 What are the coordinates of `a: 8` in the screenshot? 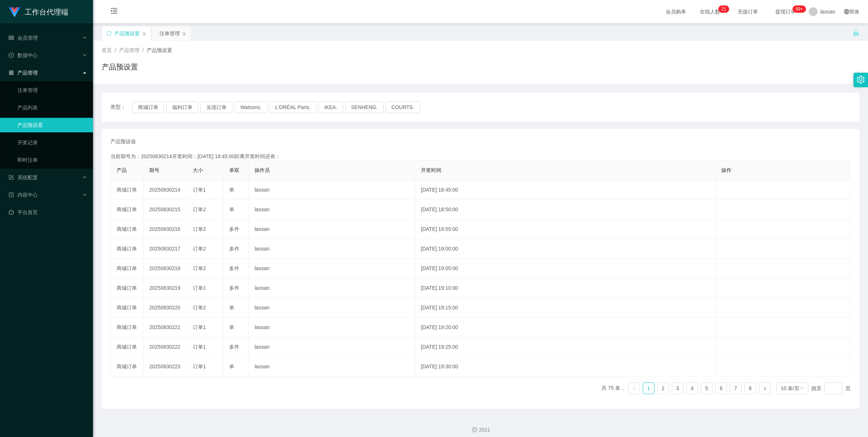 It's located at (750, 388).